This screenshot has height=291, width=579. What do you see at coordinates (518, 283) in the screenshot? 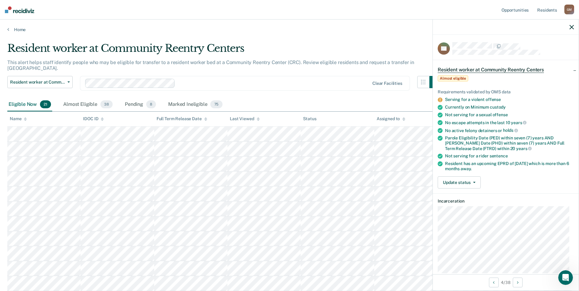
I see `button: Next Opportunity` at bounding box center [518, 283].